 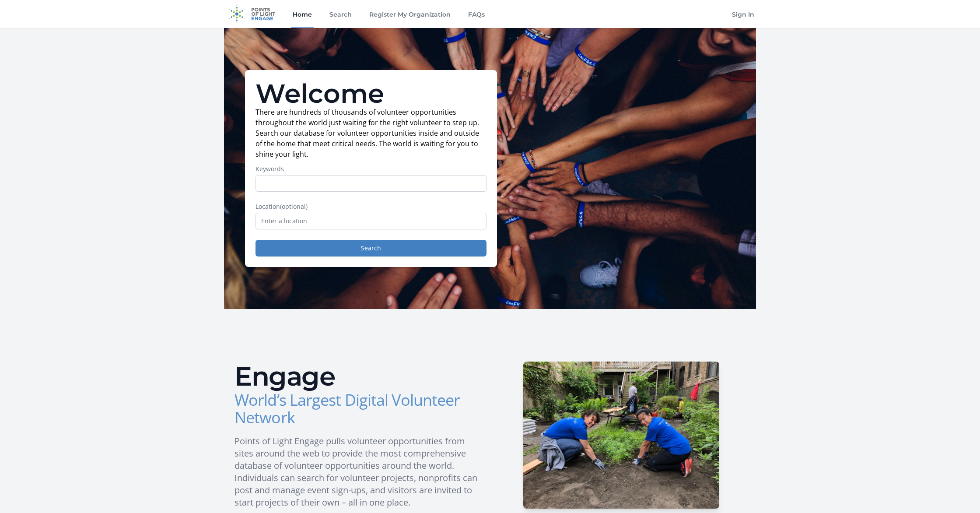 I want to click on p: There are hundreds of thousands of volunteer opportunities throughout the world just waiting for ..., so click(x=371, y=133).